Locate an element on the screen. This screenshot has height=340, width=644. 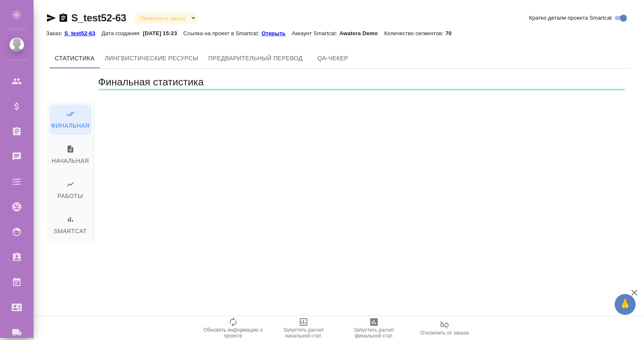
button: Запустить расчет финальной стат. is located at coordinates (374, 329).